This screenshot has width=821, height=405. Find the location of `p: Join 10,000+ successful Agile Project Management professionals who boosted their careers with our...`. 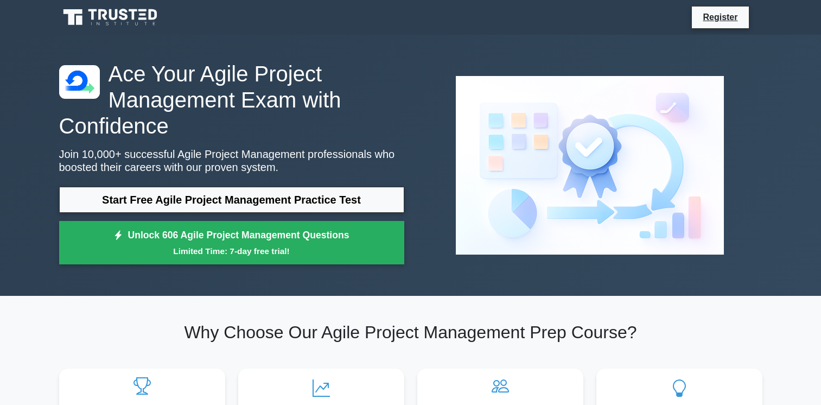

p: Join 10,000+ successful Agile Project Management professionals who boosted their careers with our... is located at coordinates (232, 161).